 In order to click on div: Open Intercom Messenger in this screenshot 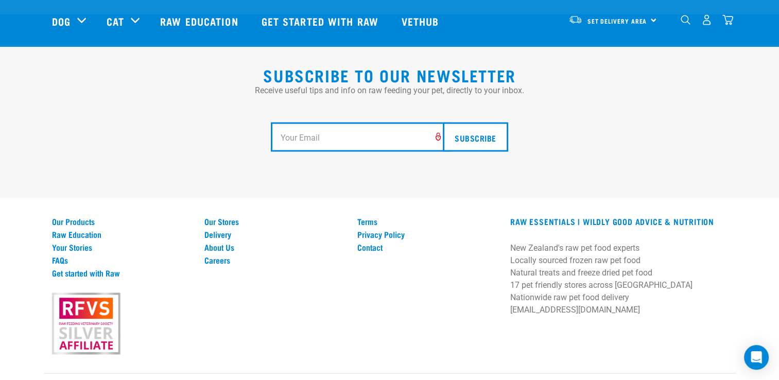, I will do `click(757, 358)`.